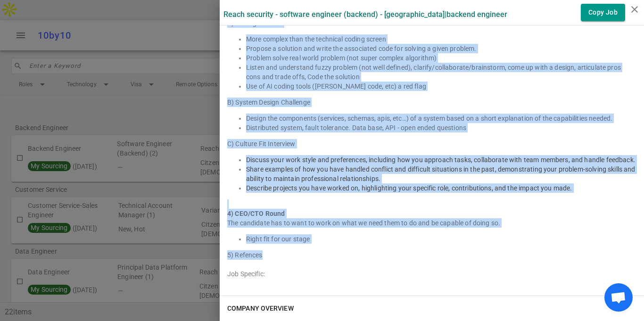 The height and width of the screenshot is (321, 644). What do you see at coordinates (603, 12) in the screenshot?
I see `button: Copy Job` at bounding box center [603, 12].